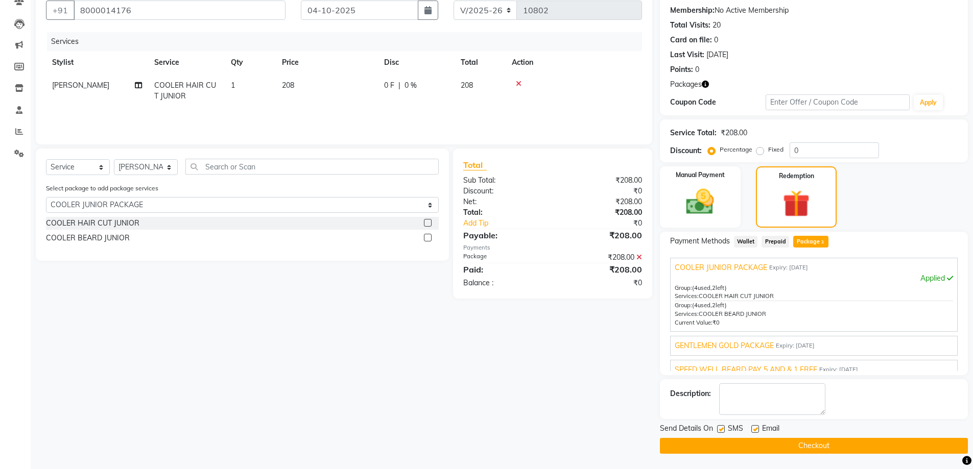 The image size is (973, 469). What do you see at coordinates (775, 242) in the screenshot?
I see `span: Prepaid` at bounding box center [775, 242].